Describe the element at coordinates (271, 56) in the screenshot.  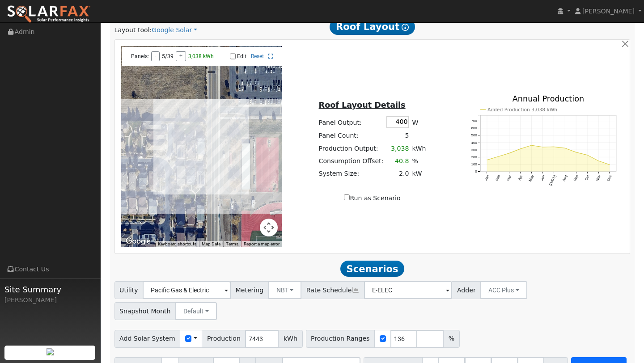
I see `a: Full Screen` at that location.